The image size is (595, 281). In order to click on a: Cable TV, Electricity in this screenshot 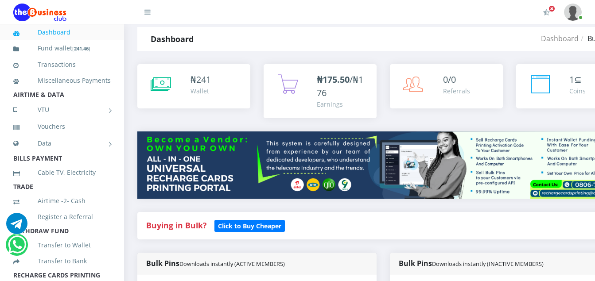, I will do `click(62, 173)`.